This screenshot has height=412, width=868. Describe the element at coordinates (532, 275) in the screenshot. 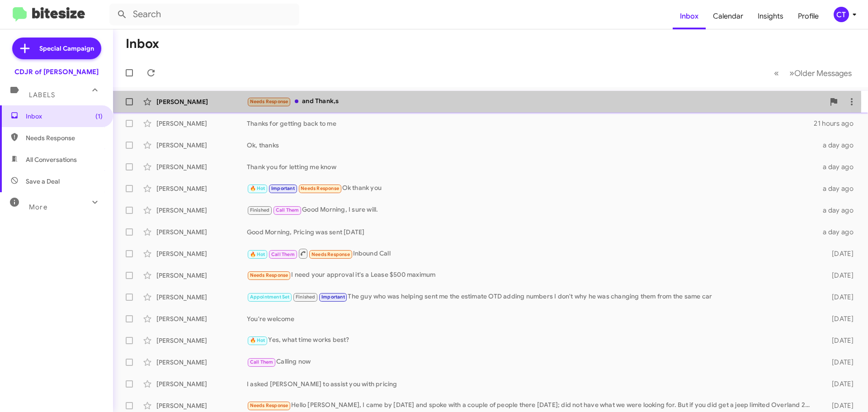

I see `div: I need your approval it's a Lease $500 maximum` at that location.